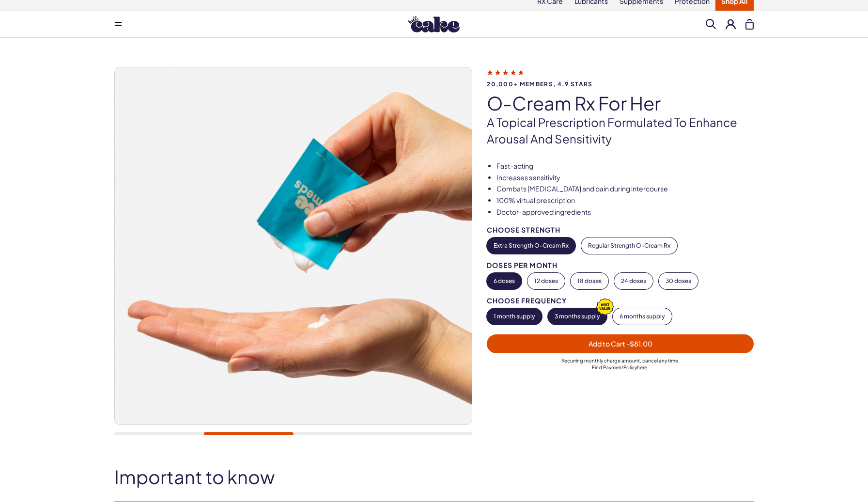  What do you see at coordinates (546, 281) in the screenshot?
I see `button: 12 doses` at bounding box center [546, 281].